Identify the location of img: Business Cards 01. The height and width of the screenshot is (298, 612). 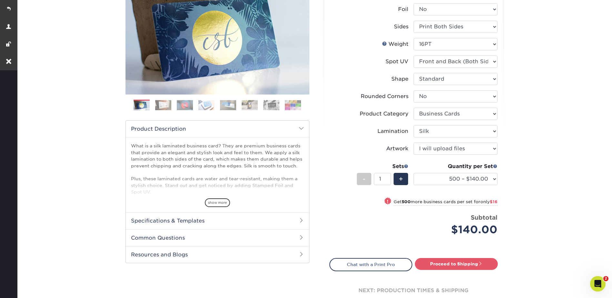
(142, 106).